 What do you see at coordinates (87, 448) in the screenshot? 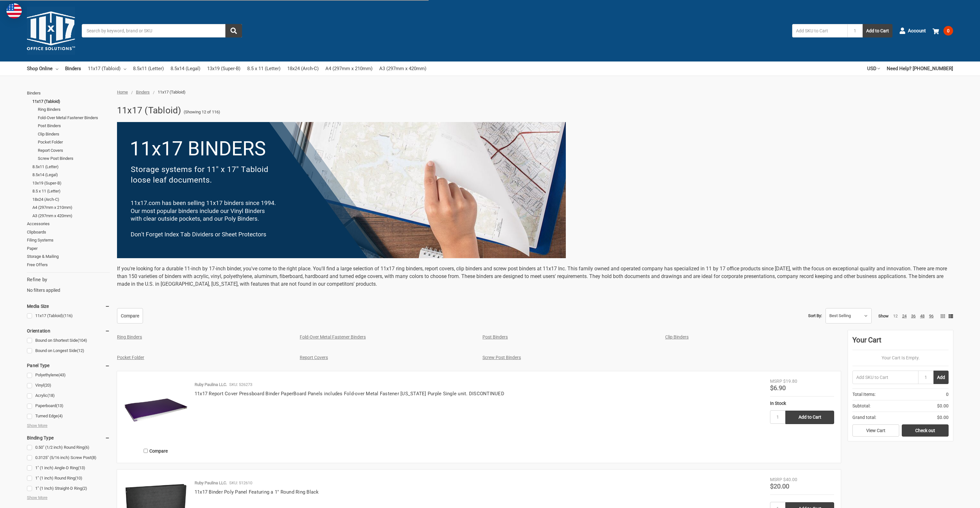
I see `span: (6)` at bounding box center [87, 448].